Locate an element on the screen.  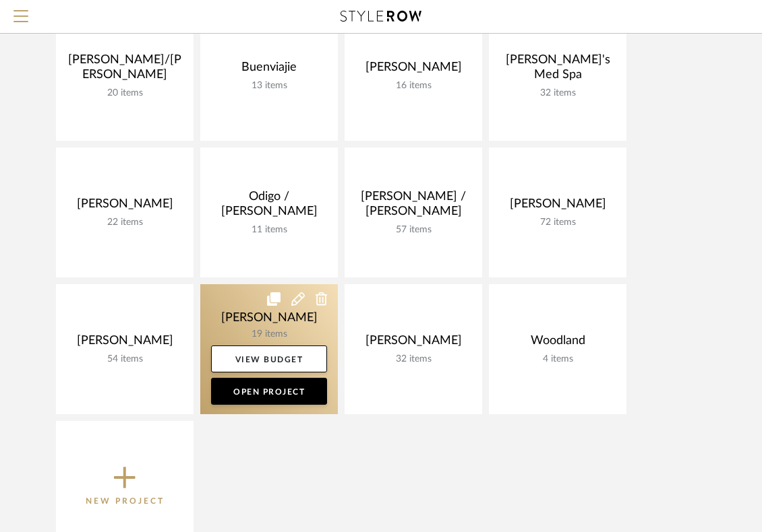
div: 57 items is located at coordinates (413, 229).